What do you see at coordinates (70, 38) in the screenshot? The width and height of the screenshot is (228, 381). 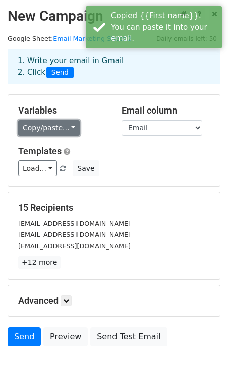 I see `small: Google Sheet:` at bounding box center [70, 38].